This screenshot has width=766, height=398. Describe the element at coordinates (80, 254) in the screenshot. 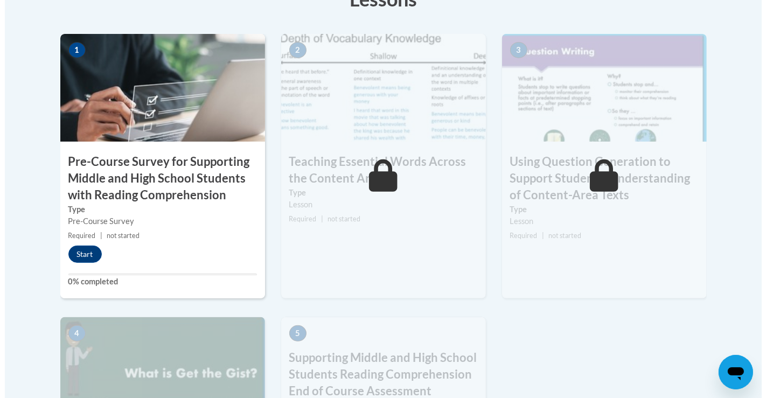

I see `button: Start` at that location.